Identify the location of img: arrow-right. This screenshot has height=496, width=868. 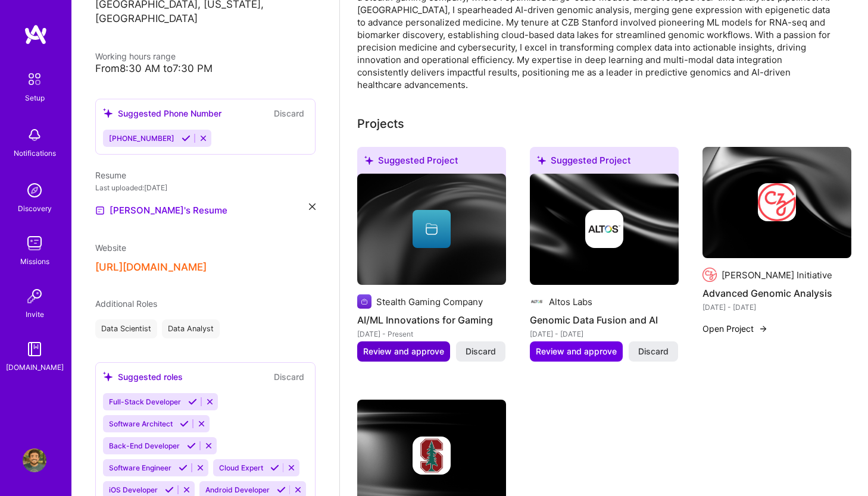
(763, 329).